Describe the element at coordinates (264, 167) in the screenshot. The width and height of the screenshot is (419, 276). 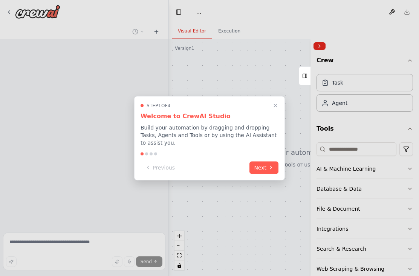
I see `button: Next` at that location.